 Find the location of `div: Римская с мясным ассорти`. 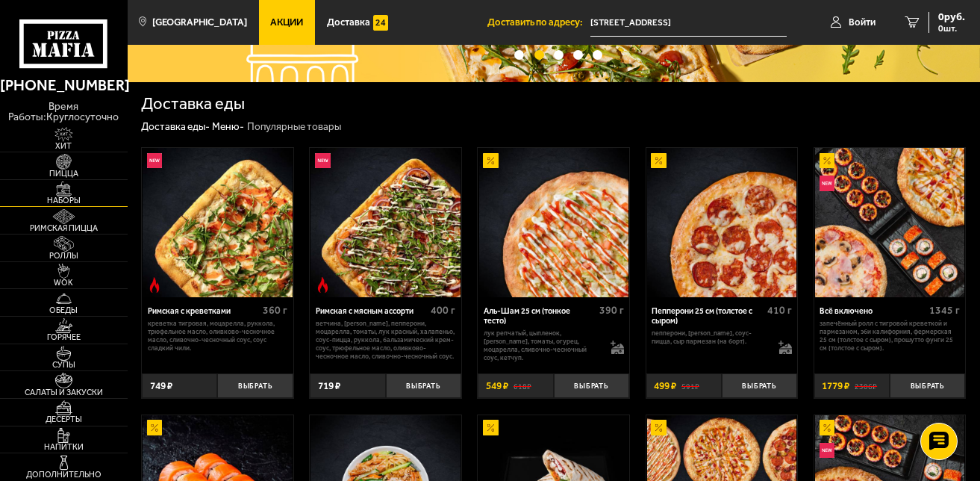

div: Римская с мясным ассорти is located at coordinates (372, 311).